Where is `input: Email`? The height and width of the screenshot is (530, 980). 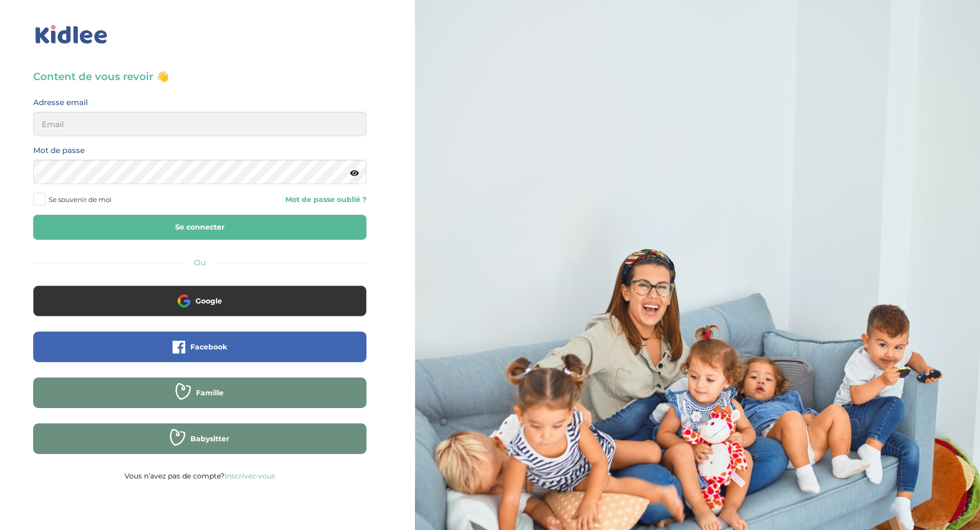 input: Email is located at coordinates (200, 124).